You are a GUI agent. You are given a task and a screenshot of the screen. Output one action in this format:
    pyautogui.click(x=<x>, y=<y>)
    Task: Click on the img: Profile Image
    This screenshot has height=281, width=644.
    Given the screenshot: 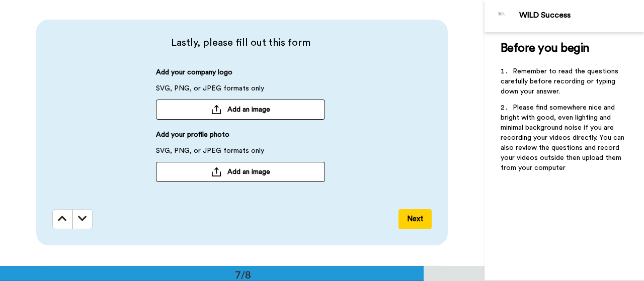 What is the action you would take?
    pyautogui.click(x=503, y=16)
    